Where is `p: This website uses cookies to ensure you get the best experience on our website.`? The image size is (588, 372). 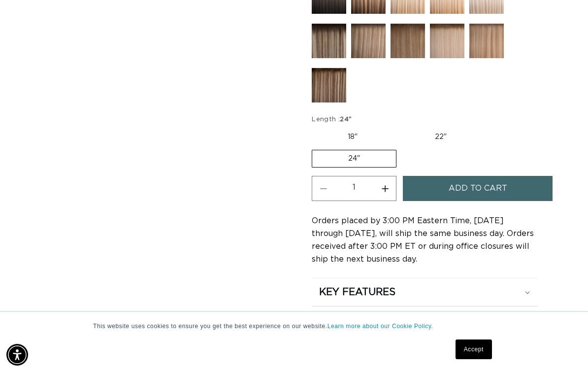
p: This website uses cookies to ensure you get the best experience on our website. is located at coordinates (294, 326).